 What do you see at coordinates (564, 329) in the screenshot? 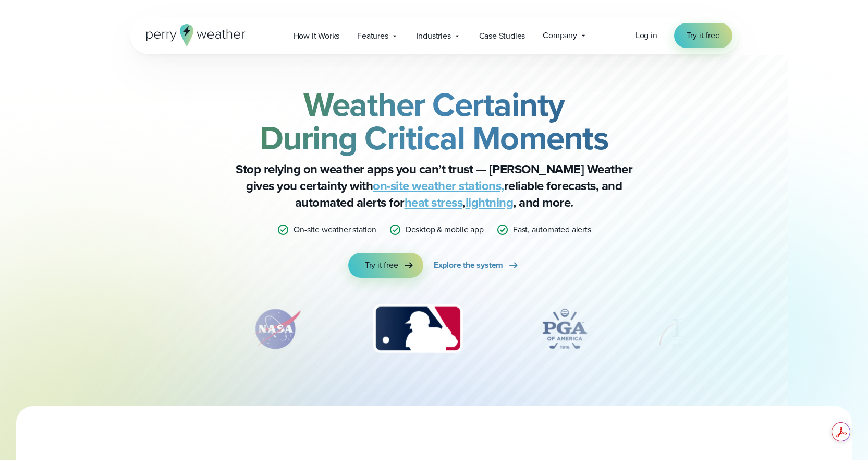
I see `img: PGA.svg` at bounding box center [564, 329].